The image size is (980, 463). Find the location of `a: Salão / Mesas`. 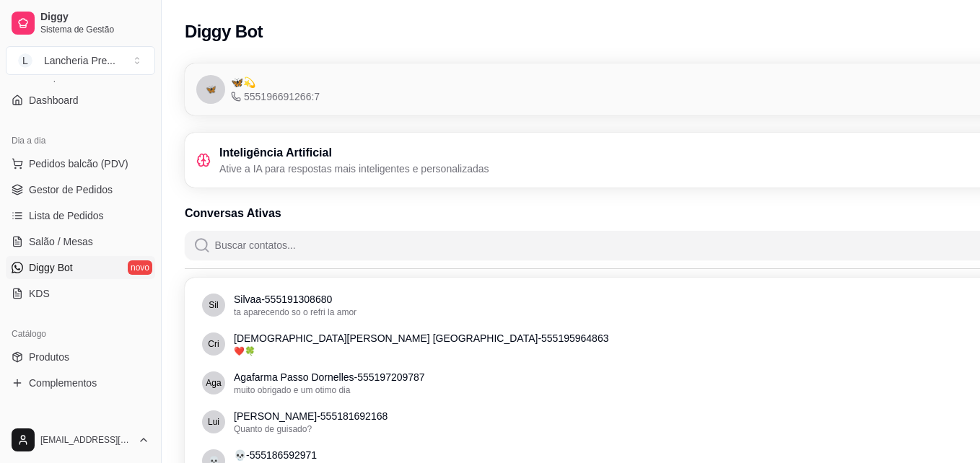

a: Salão / Mesas is located at coordinates (80, 242).